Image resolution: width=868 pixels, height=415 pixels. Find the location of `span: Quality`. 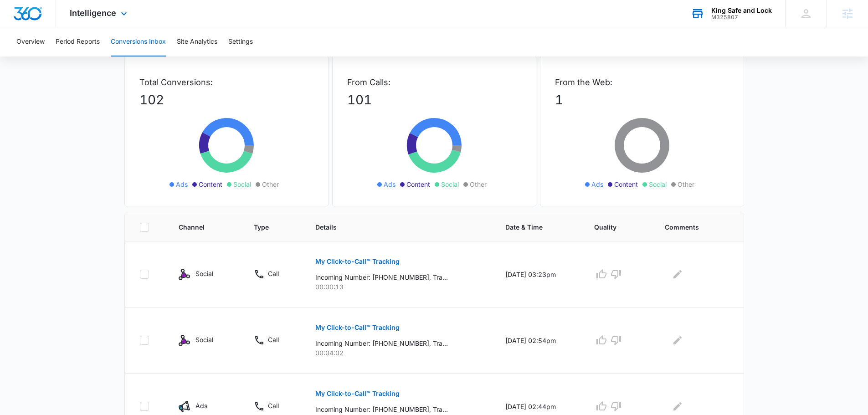

span: Quality is located at coordinates (612, 227).